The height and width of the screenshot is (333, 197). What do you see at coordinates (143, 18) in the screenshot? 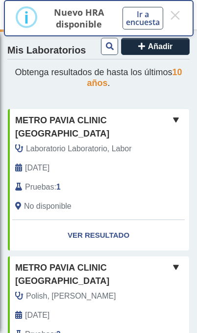
I see `button: Ir a encuesta` at bounding box center [143, 18].